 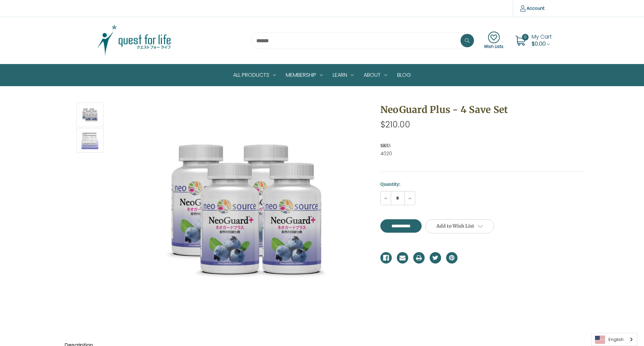 What do you see at coordinates (483, 110) in the screenshot?
I see `h1: NeoGuard Plus - 4 Save Set` at bounding box center [483, 110].